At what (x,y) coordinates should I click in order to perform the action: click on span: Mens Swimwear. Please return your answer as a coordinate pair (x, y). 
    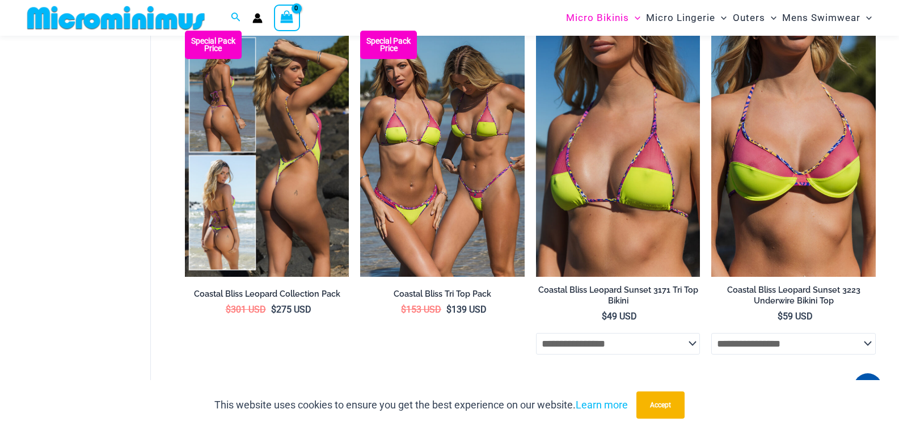
    Looking at the image, I should click on (821, 18).